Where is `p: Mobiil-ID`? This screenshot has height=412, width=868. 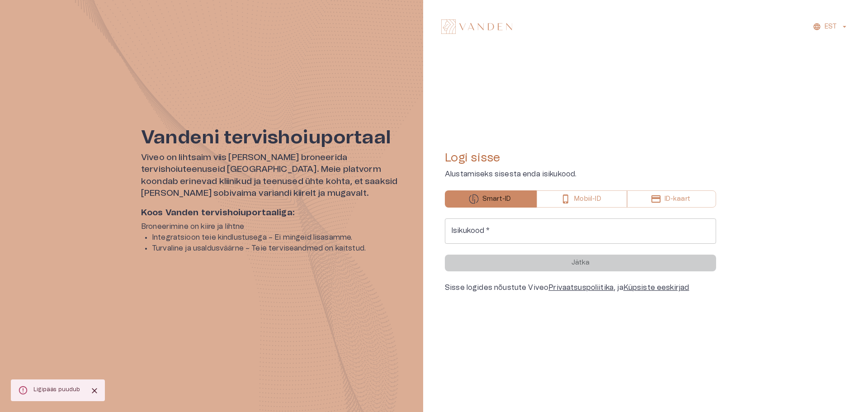
p: Mobiil-ID is located at coordinates (588, 199).